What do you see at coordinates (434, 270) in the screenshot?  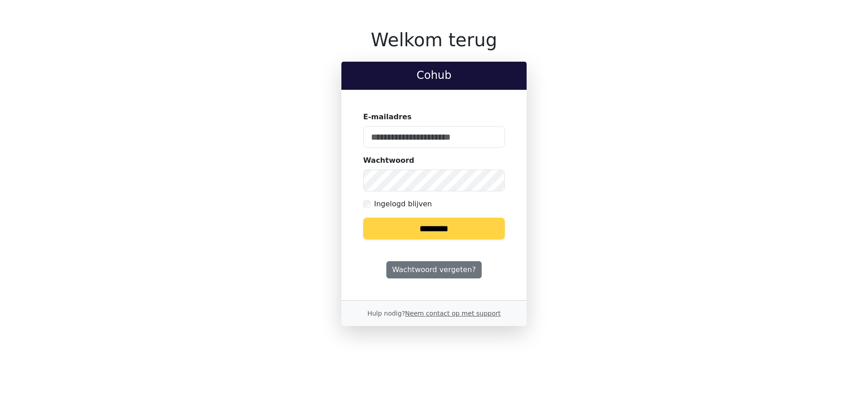 I see `a: Wachtwoord vergeten?` at bounding box center [434, 270].